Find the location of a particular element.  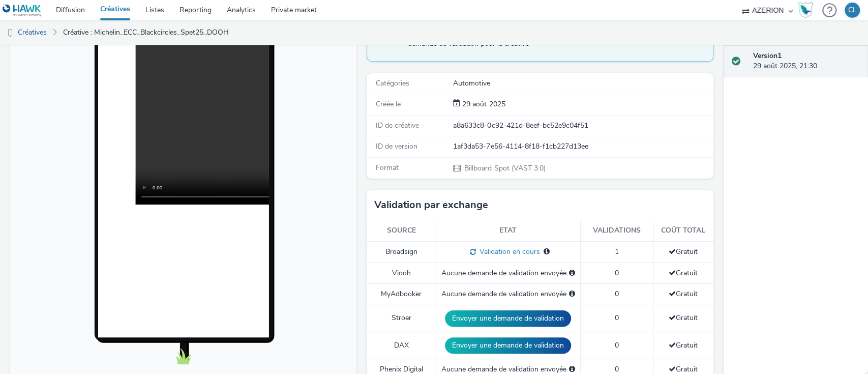

th: Coût total is located at coordinates (683, 231).